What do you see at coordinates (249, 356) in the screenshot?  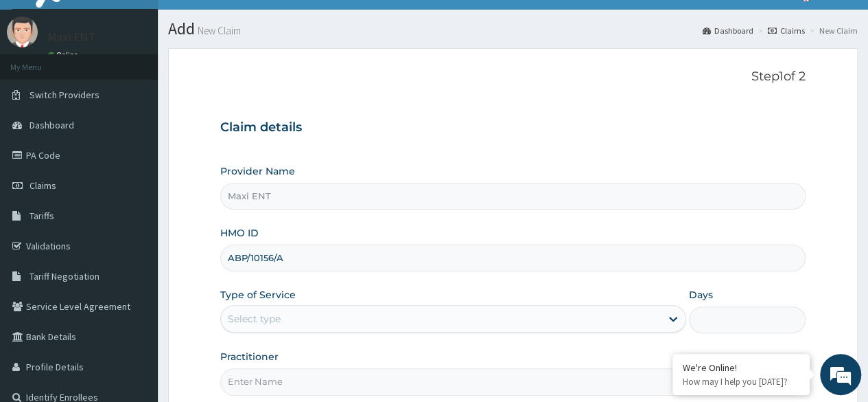 I see `label: Practitioner` at bounding box center [249, 356].